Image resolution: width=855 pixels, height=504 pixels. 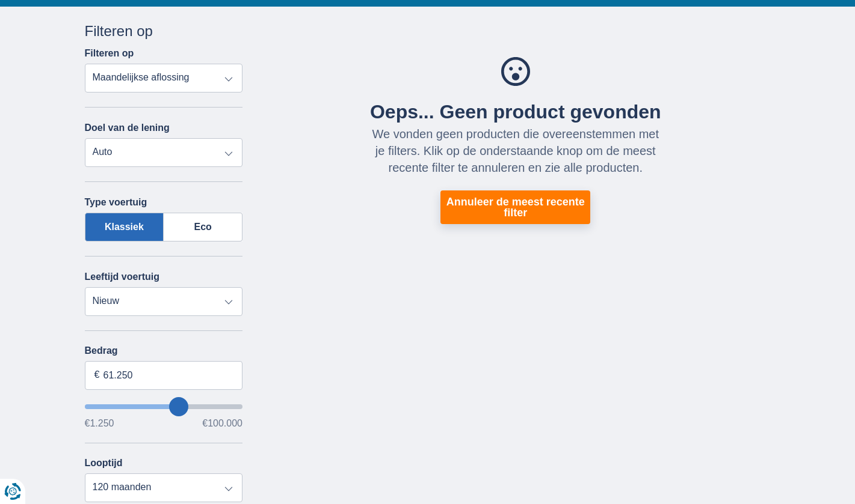 What do you see at coordinates (99, 424) in the screenshot?
I see `span: €1.250` at bounding box center [99, 424].